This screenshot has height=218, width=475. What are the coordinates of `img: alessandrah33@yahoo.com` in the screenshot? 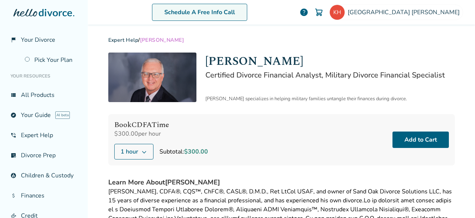 It's located at (337, 12).